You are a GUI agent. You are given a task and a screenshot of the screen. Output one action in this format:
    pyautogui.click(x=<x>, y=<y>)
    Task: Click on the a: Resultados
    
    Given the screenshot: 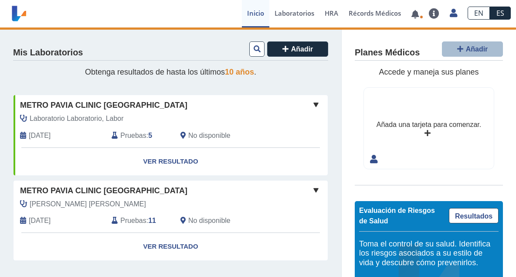 What is the action you would take?
    pyautogui.click(x=474, y=215)
    